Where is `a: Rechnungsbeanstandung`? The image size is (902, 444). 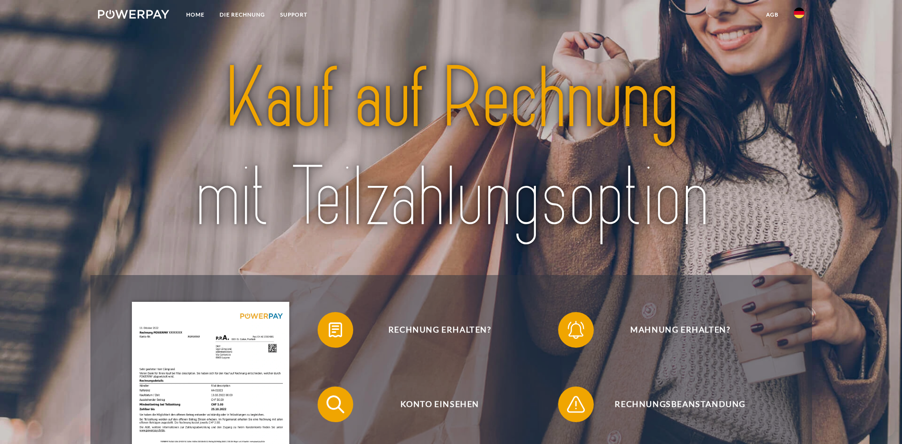
a: Rechnungsbeanstandung is located at coordinates (674, 404).